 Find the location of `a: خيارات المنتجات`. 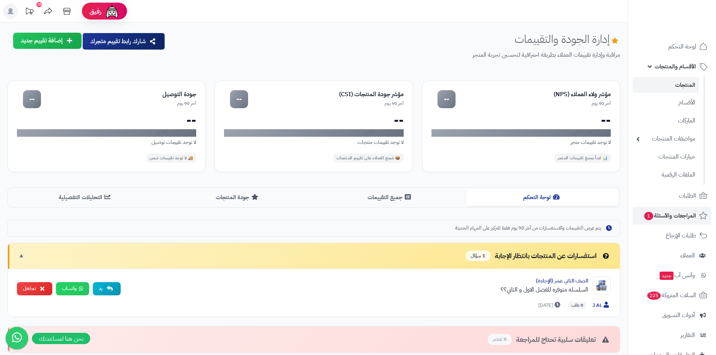

a: خيارات المنتجات is located at coordinates (665, 157).